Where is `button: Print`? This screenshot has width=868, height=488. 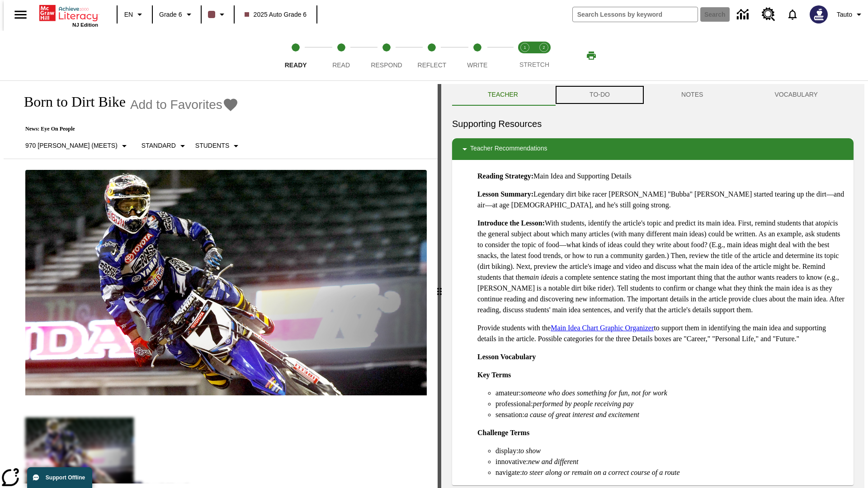
button: Print is located at coordinates (591, 56).